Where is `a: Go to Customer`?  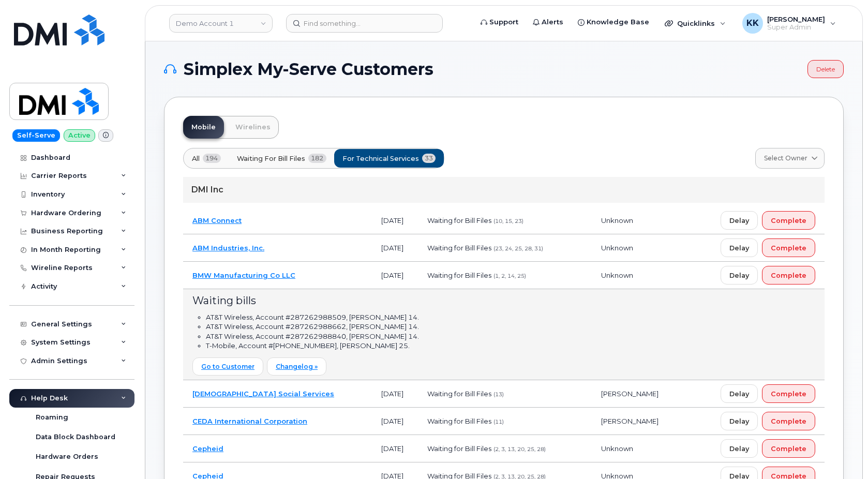 a: Go to Customer is located at coordinates (227, 366).